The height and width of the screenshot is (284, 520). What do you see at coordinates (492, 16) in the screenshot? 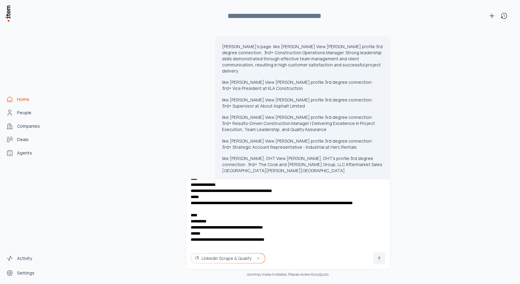
I see `button: New conversation` at bounding box center [492, 16].